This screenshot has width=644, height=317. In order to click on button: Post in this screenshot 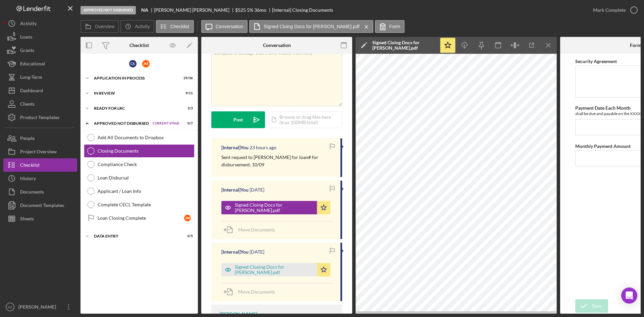, I will do `click(238, 120)`.